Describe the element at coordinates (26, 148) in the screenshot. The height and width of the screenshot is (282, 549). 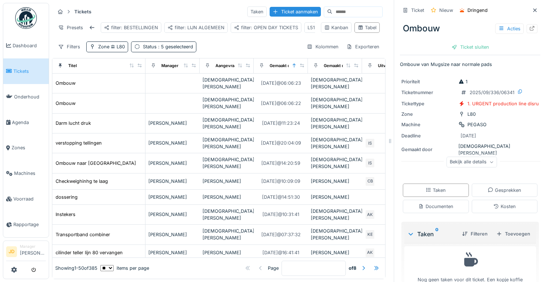
I see `a: Zones` at that location.